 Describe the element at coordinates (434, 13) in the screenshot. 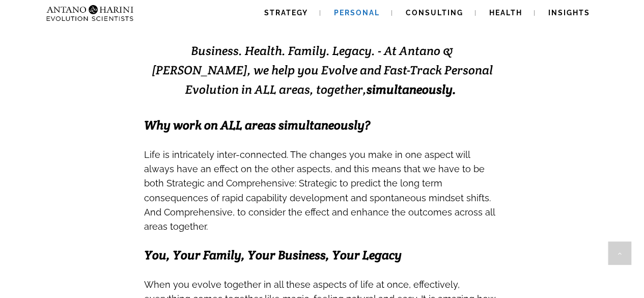

I see `span: Consulting` at that location.